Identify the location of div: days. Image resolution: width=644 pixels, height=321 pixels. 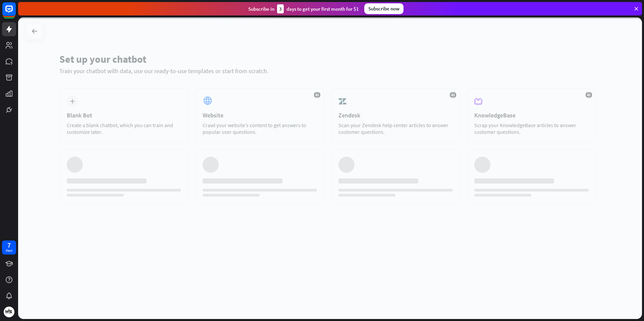
(9, 251).